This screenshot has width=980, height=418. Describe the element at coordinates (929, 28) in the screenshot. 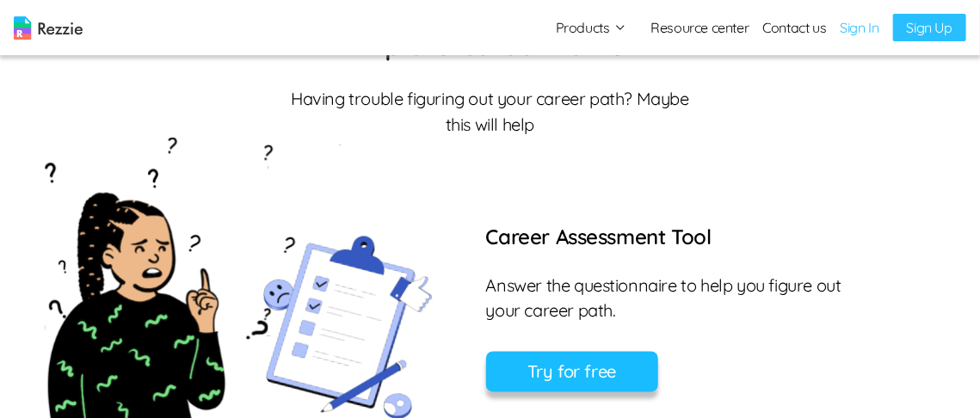

I see `a: Sign Up` at that location.